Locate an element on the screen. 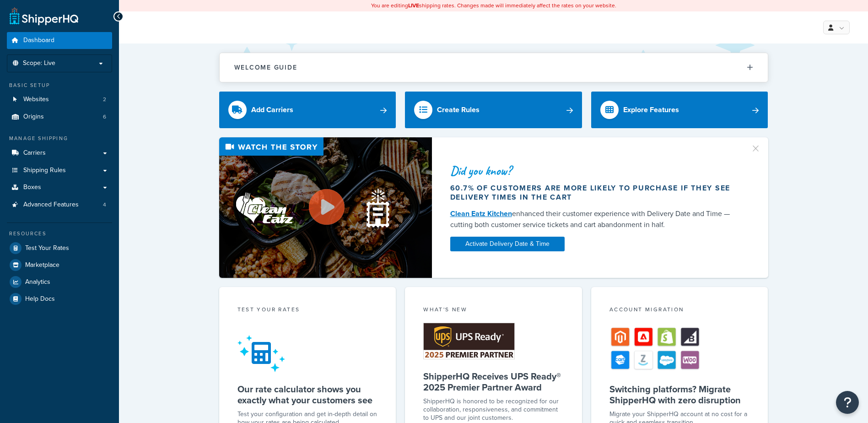 The image size is (868, 423). span: Marketplace is located at coordinates (42, 265).